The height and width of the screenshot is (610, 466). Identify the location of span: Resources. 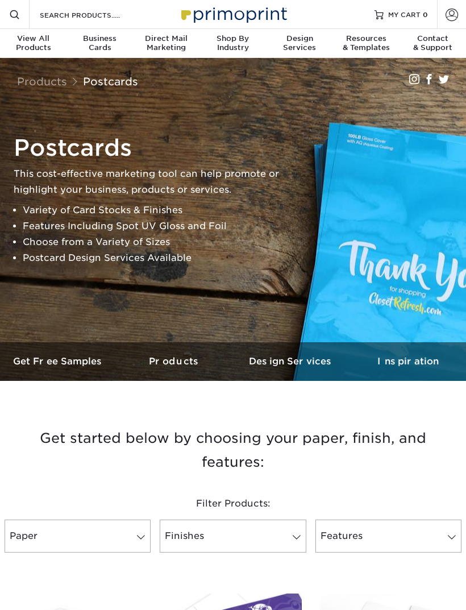
(366, 39).